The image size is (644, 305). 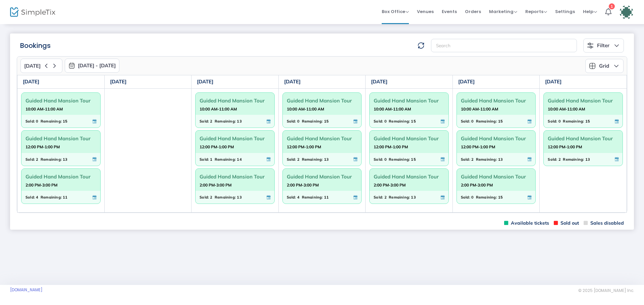 What do you see at coordinates (395, 12) in the screenshot?
I see `span: Box Office` at bounding box center [395, 12].